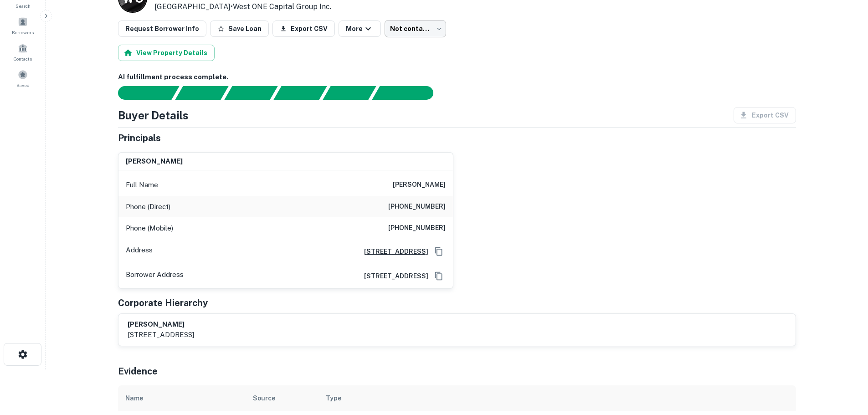  What do you see at coordinates (23, 78) in the screenshot?
I see `a: Saved` at bounding box center [23, 78].